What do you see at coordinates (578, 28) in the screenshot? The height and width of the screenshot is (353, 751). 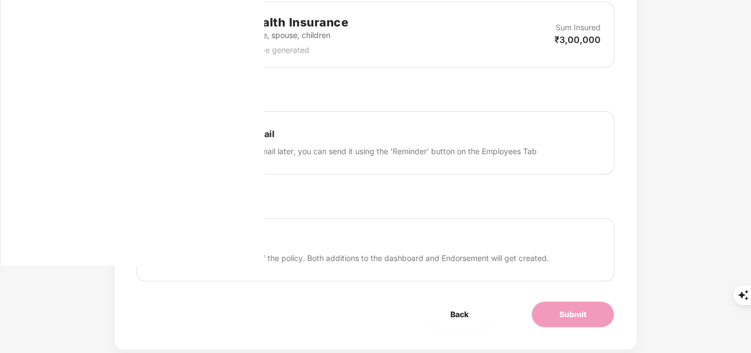 I see `p: Sum Insured` at bounding box center [578, 28].